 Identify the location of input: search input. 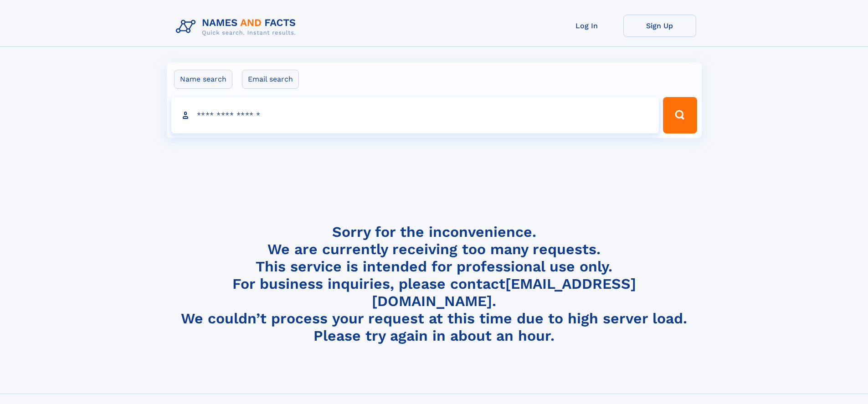
(415, 115).